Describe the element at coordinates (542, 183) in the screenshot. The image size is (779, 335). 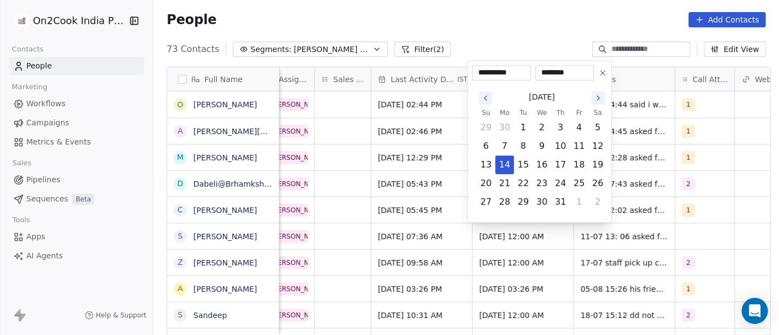
I see `button: Wednesday, July 23rd, 2025` at that location.